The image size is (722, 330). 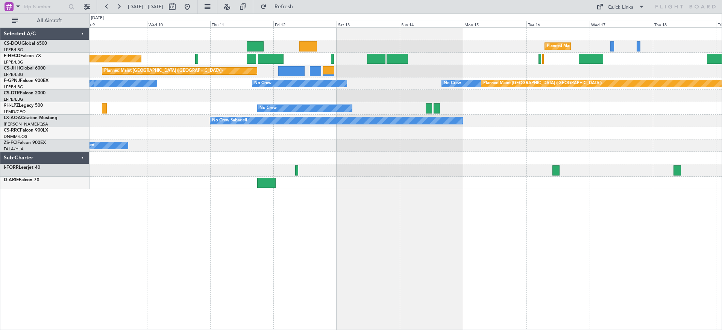 I want to click on span: LX-AOA, so click(x=12, y=118).